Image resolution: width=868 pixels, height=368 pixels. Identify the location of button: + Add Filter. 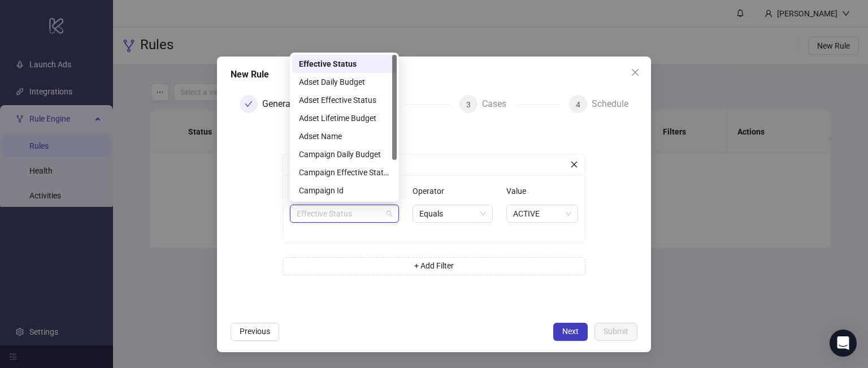
(434, 266).